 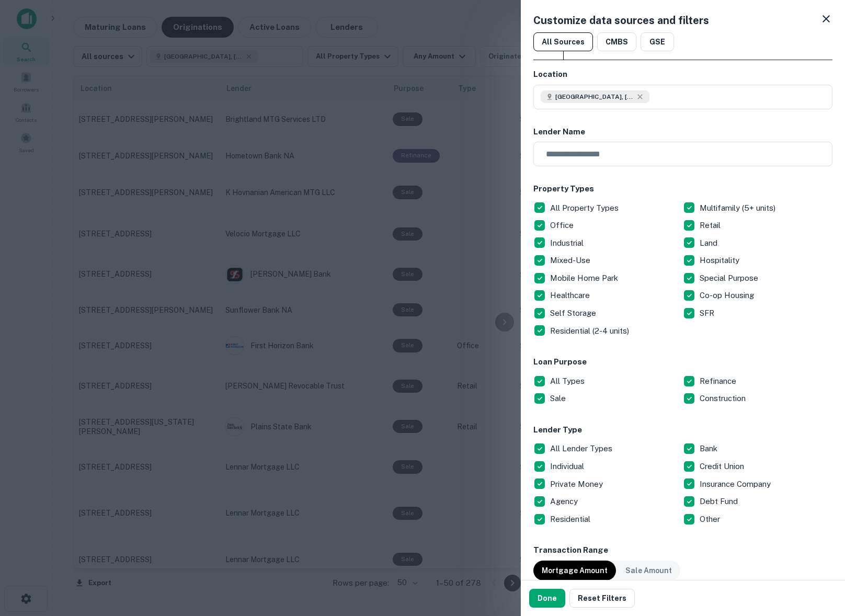 What do you see at coordinates (709, 448) in the screenshot?
I see `p: Bank` at bounding box center [709, 448].